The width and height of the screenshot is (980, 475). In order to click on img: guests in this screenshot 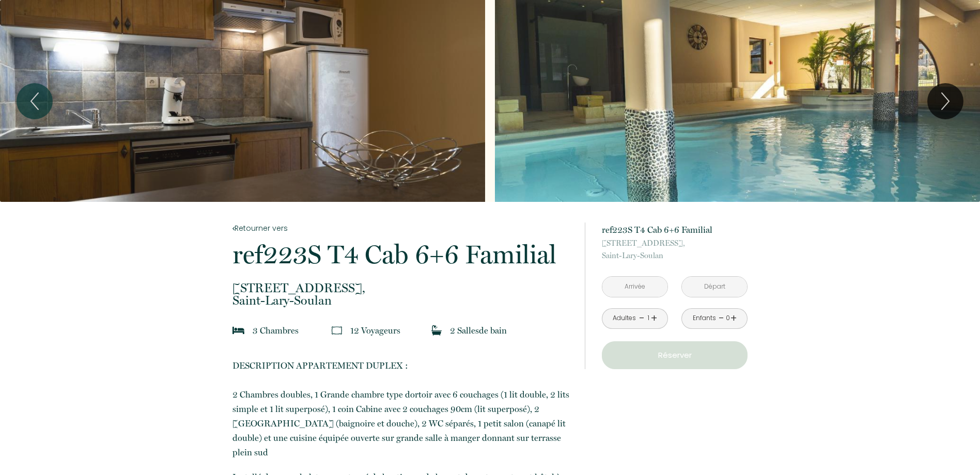, I will do `click(337, 331)`.